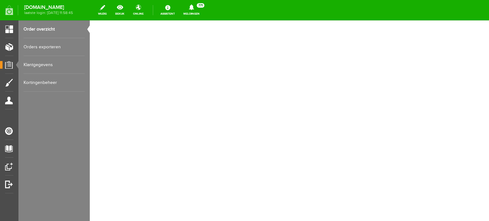 This screenshot has width=489, height=221. What do you see at coordinates (120, 10) in the screenshot?
I see `a: bekijk` at bounding box center [120, 10].